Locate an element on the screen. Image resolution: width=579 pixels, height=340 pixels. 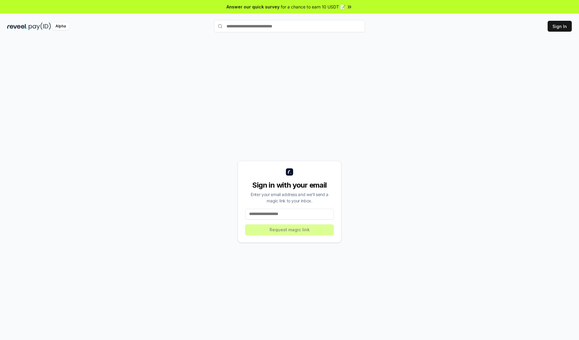
button: Sign In is located at coordinates (559, 26).